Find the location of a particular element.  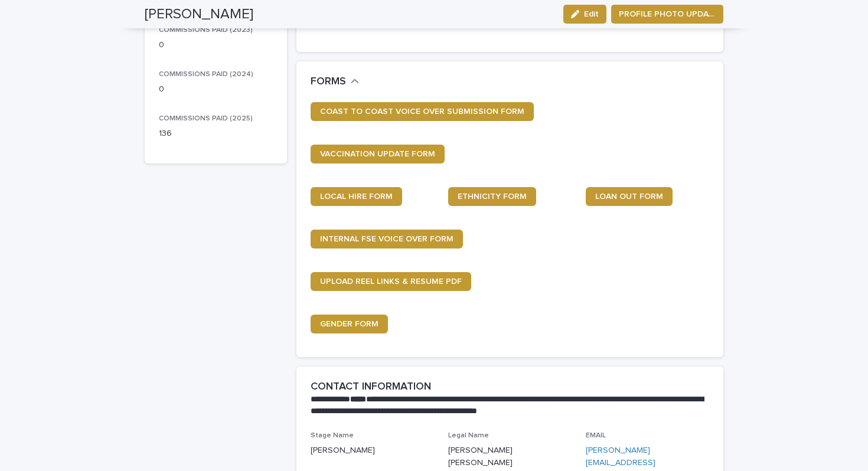

p: 136 is located at coordinates (216, 134).